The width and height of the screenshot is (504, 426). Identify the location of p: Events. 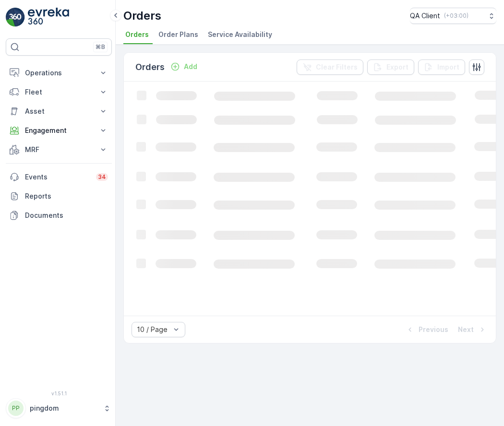
(58, 177).